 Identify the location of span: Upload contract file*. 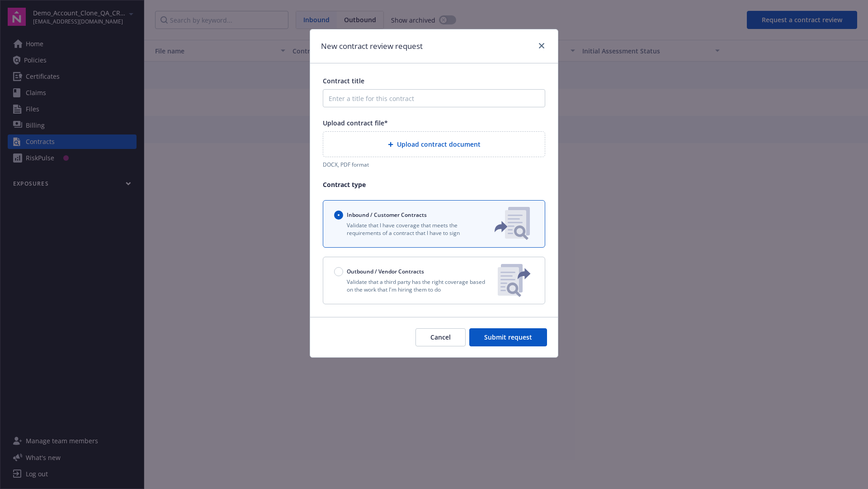
(356, 122).